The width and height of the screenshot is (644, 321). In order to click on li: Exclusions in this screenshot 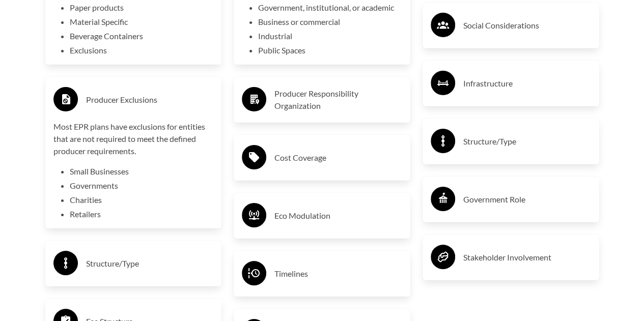, I will do `click(142, 51)`.